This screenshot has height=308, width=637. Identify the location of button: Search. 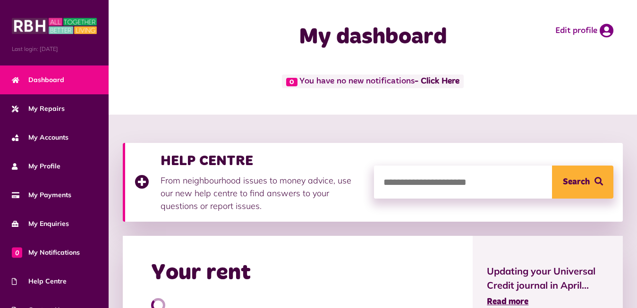
(582, 182).